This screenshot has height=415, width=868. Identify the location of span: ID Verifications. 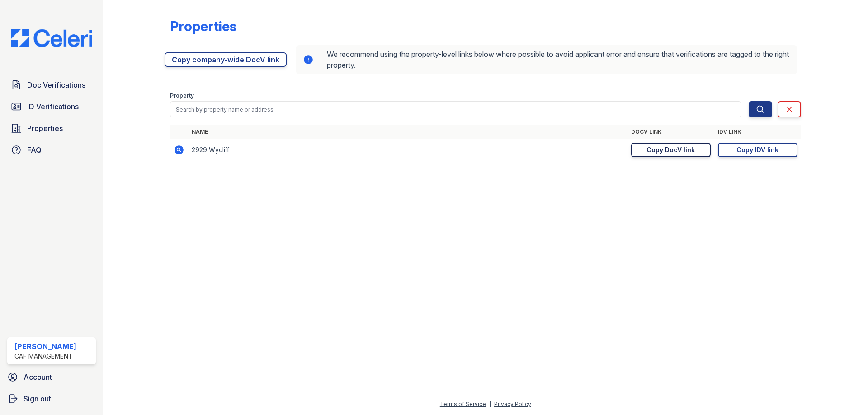
(53, 107).